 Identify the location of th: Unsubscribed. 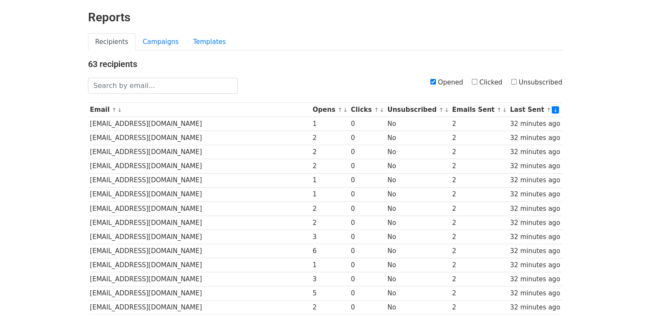
(418, 110).